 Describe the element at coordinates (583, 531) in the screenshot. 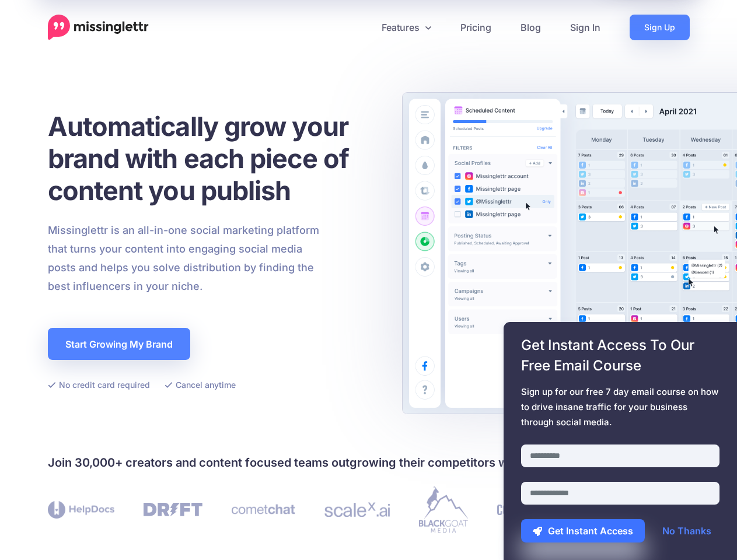

I see `button: Get Instant Access` at that location.